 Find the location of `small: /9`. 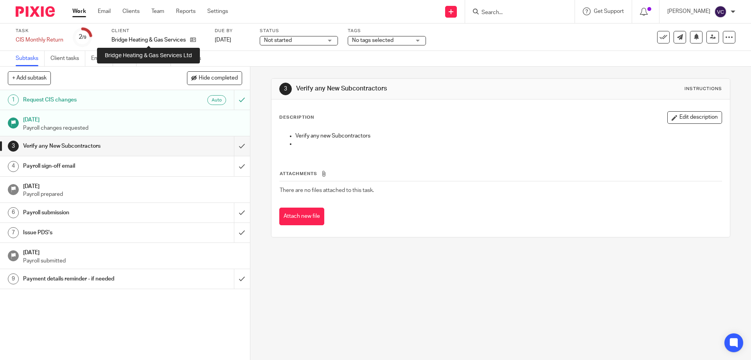

small: /9 is located at coordinates (84, 37).